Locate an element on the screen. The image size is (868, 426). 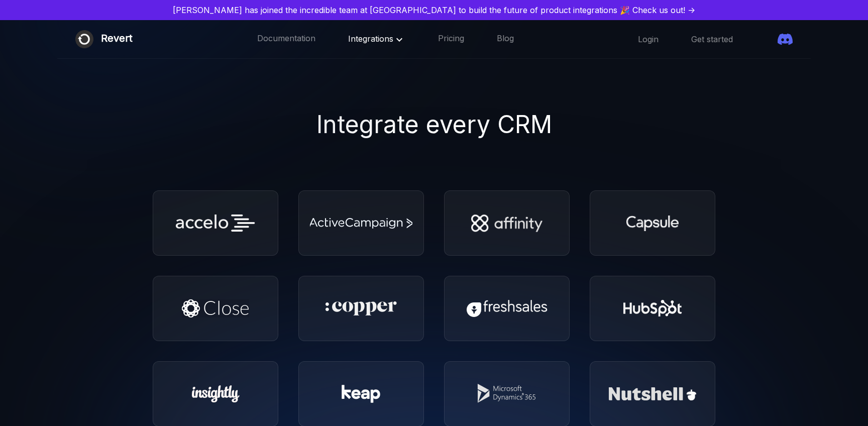
a: Pricing is located at coordinates (451, 39).